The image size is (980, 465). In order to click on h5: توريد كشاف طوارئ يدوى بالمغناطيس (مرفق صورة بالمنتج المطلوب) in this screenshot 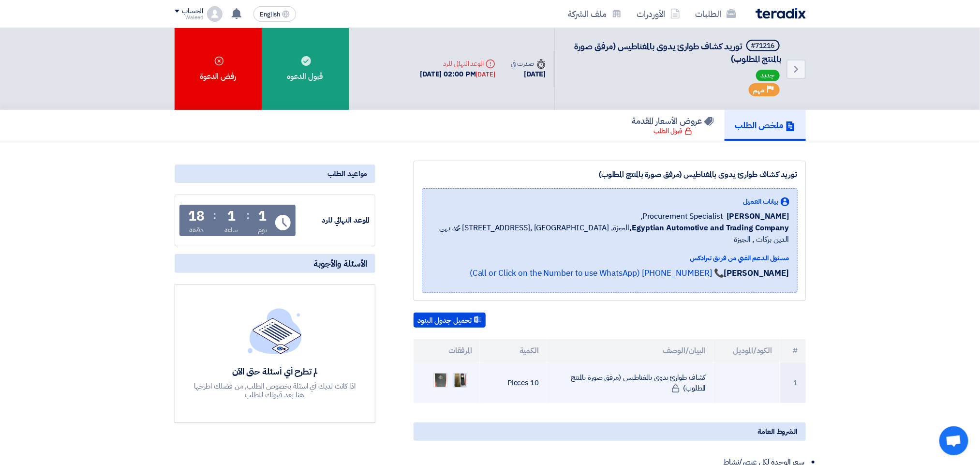, I will do `click(674, 52)`.